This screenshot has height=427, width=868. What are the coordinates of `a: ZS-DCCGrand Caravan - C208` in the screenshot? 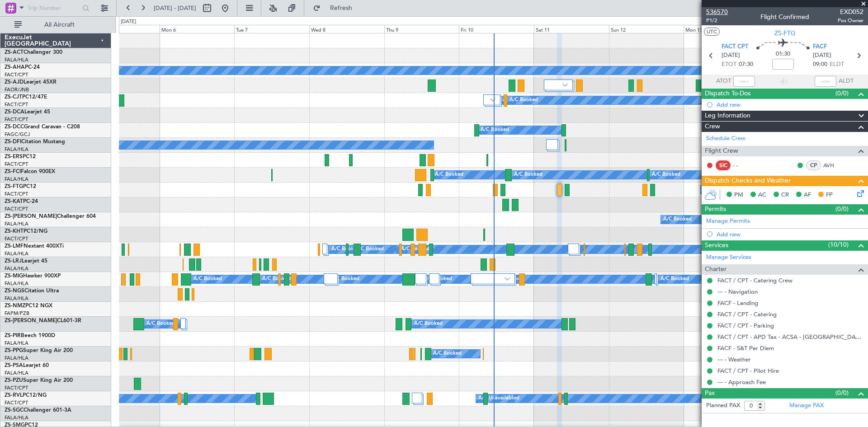 It's located at (42, 127).